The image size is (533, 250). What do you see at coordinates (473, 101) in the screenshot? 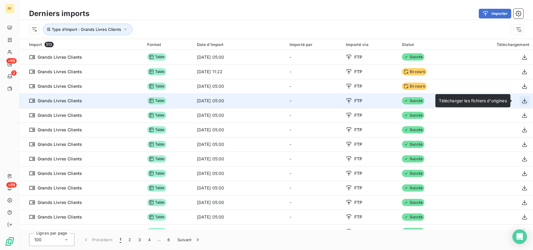
I see `span: Télécharger les fichiers d'origines` at bounding box center [473, 101].